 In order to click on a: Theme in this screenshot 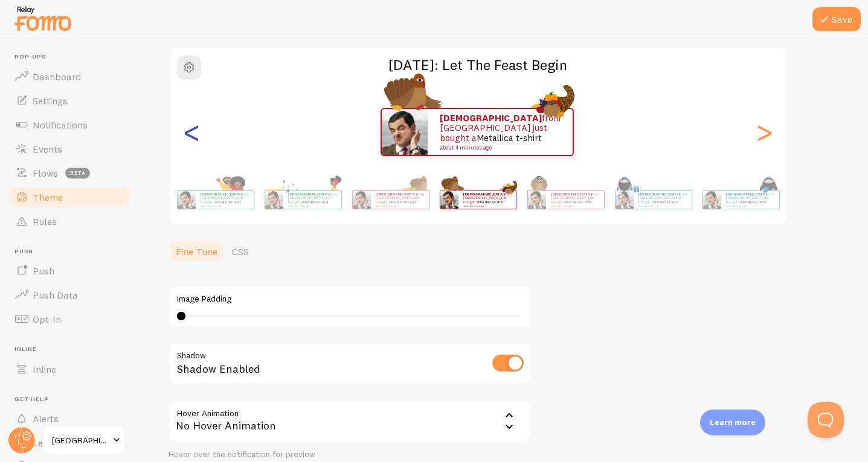, I will do `click(70, 198)`.